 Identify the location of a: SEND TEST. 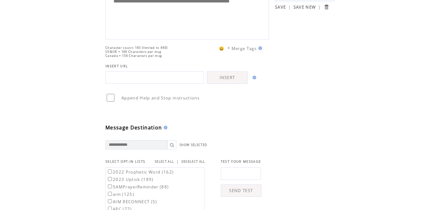
(241, 190).